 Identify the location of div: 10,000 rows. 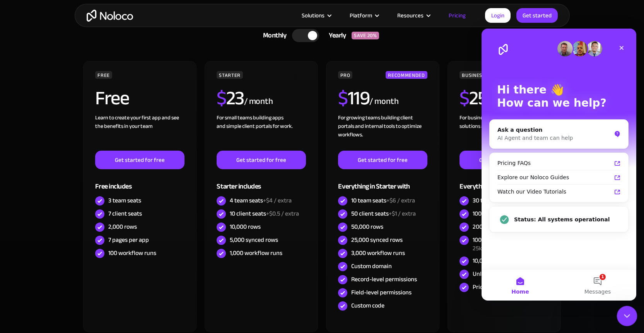
(245, 226).